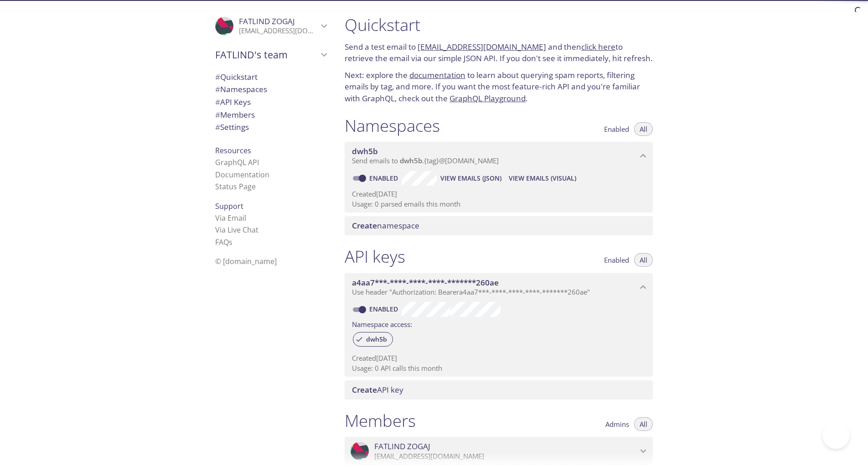  I want to click on div: Team Settings, so click(271, 128).